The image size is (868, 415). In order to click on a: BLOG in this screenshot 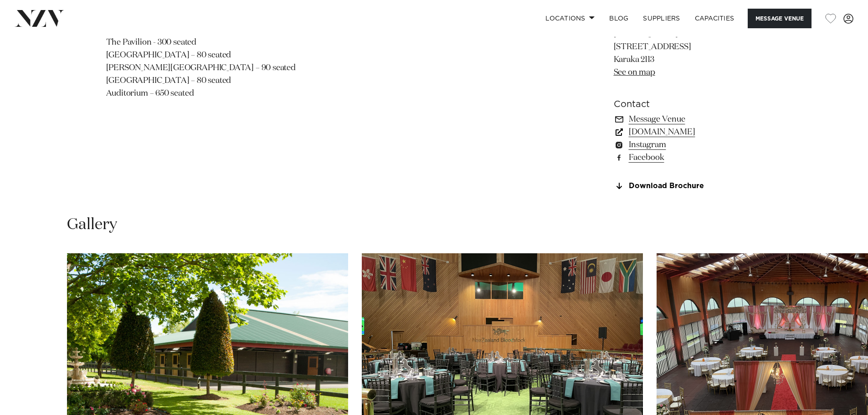, I will do `click(618, 18)`.